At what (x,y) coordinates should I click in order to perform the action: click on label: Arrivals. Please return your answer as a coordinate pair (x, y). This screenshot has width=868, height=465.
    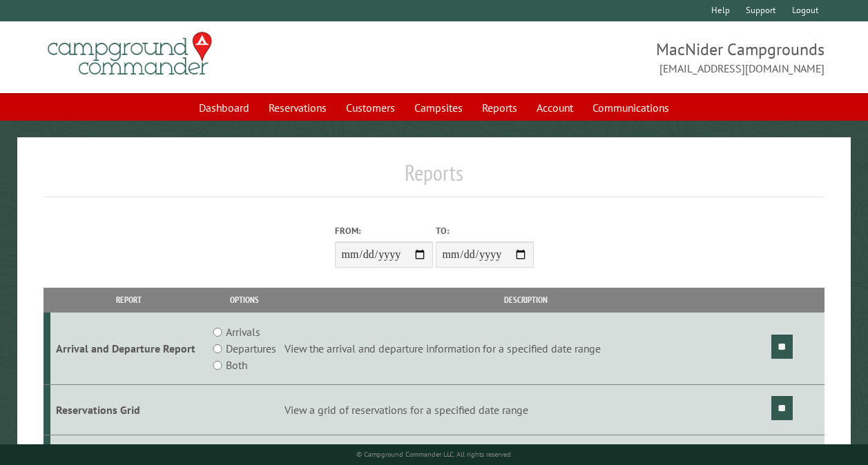
    Looking at the image, I should click on (243, 332).